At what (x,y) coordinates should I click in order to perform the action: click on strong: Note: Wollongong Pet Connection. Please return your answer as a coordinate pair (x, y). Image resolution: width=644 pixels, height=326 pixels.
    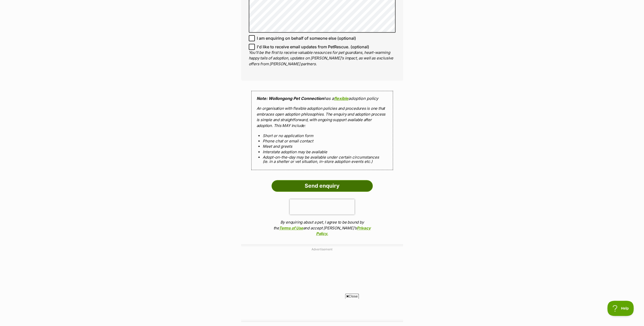
    Looking at the image, I should click on (290, 99).